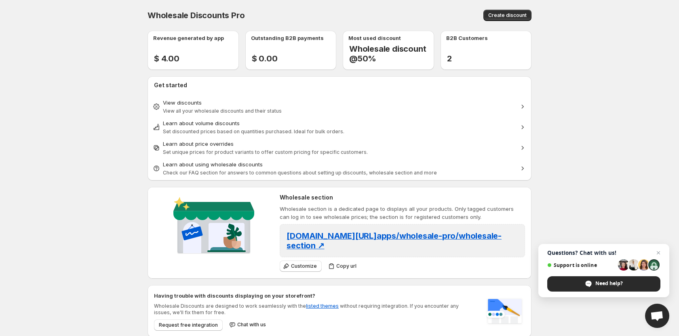 The height and width of the screenshot is (336, 679). Describe the element at coordinates (315, 310) in the screenshot. I see `p: Wholesale Discounts are designed to work seamlessly with the without requiring integration. If yo...` at that location.